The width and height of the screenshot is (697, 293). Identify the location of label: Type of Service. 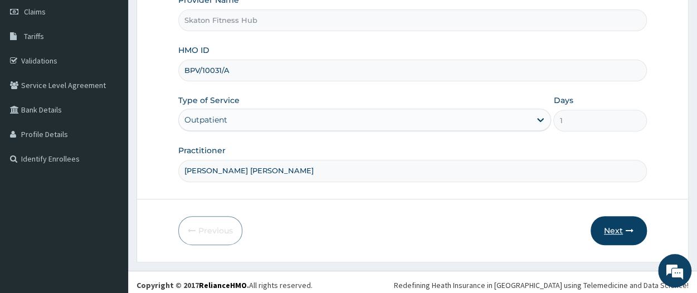
(209, 100).